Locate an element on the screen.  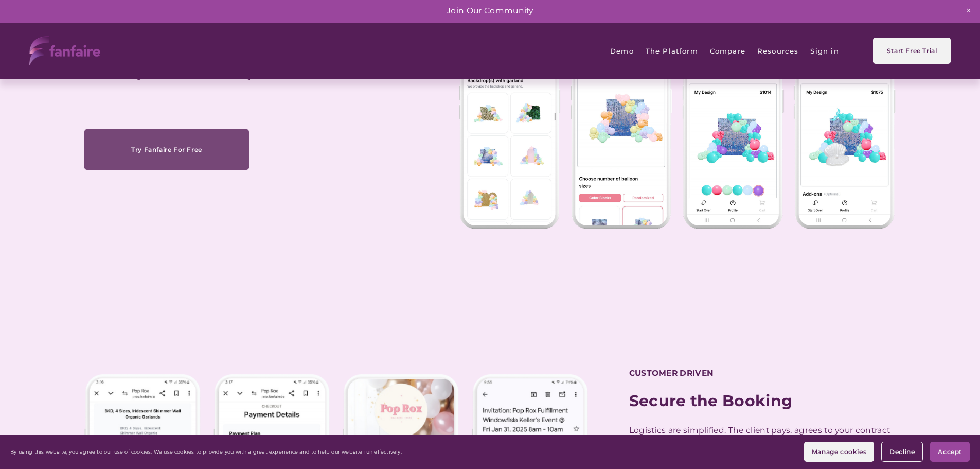
p: By using this website, you agree to our use of cookies. We use cookies to provide you with a grea... is located at coordinates (206, 452).